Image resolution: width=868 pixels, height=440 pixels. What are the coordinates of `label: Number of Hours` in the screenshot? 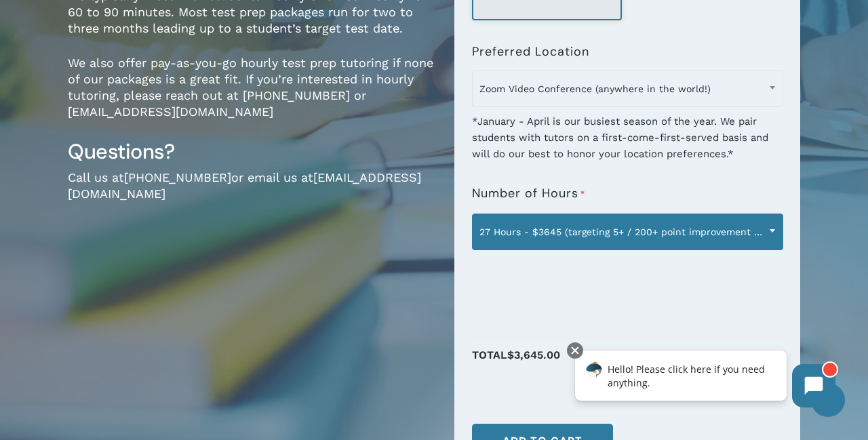 It's located at (528, 194).